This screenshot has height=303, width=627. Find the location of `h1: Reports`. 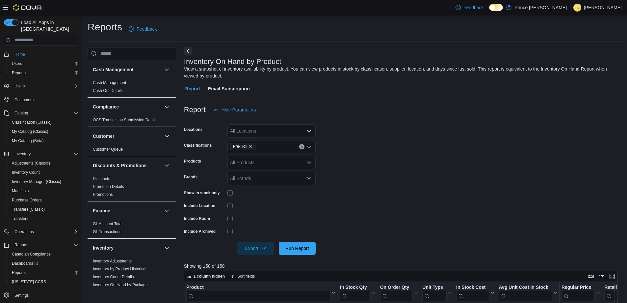

h1: Reports is located at coordinates (105, 27).